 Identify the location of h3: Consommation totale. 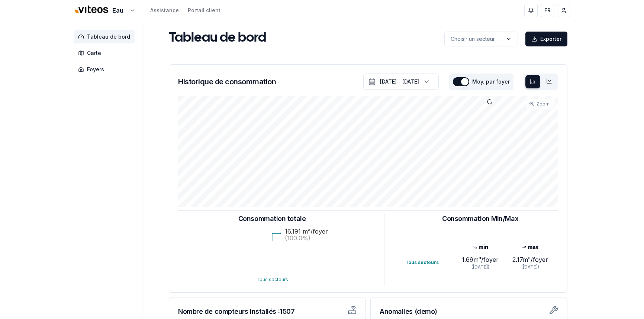
(272, 219).